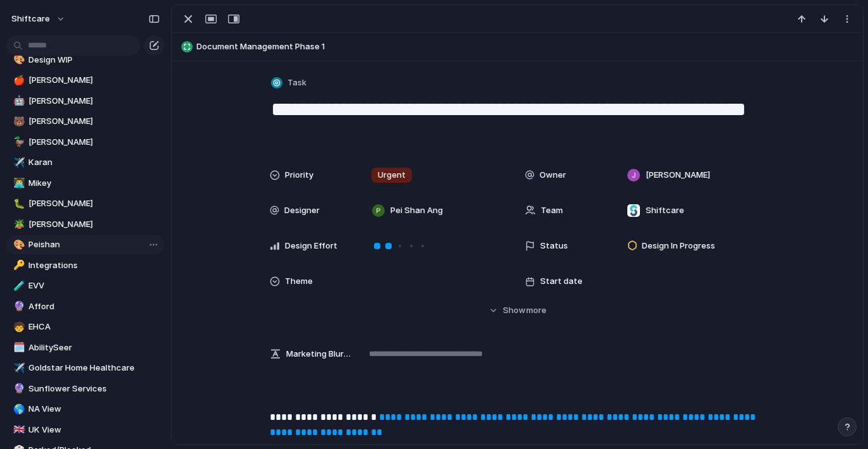  What do you see at coordinates (416, 210) in the screenshot?
I see `span: Pei Shan Ang` at bounding box center [416, 210].